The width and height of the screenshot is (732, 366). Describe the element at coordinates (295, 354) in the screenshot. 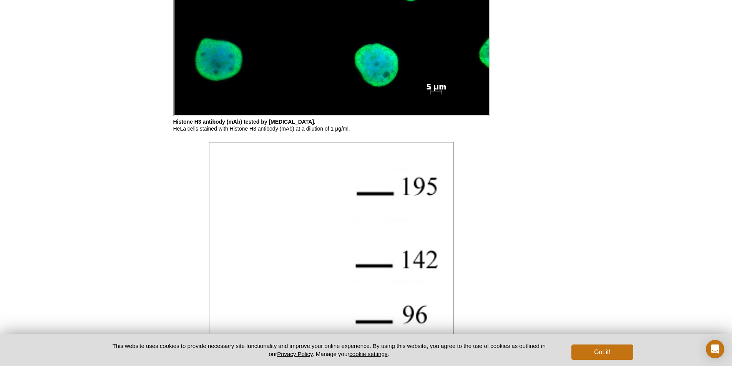

I see `a: Privacy Policy` at that location.